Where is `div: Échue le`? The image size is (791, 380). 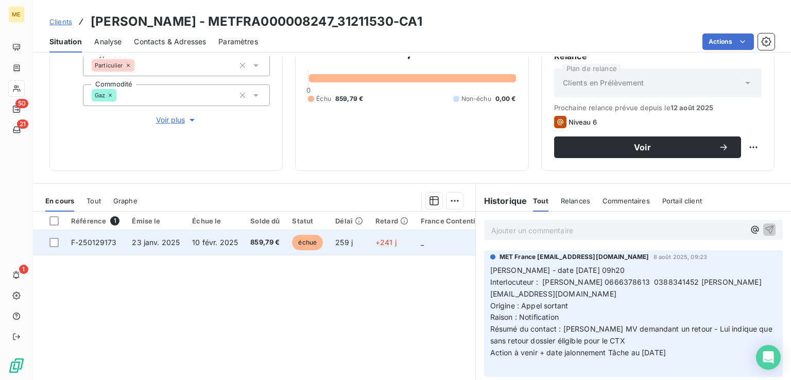
div: Échue le is located at coordinates (215, 221).